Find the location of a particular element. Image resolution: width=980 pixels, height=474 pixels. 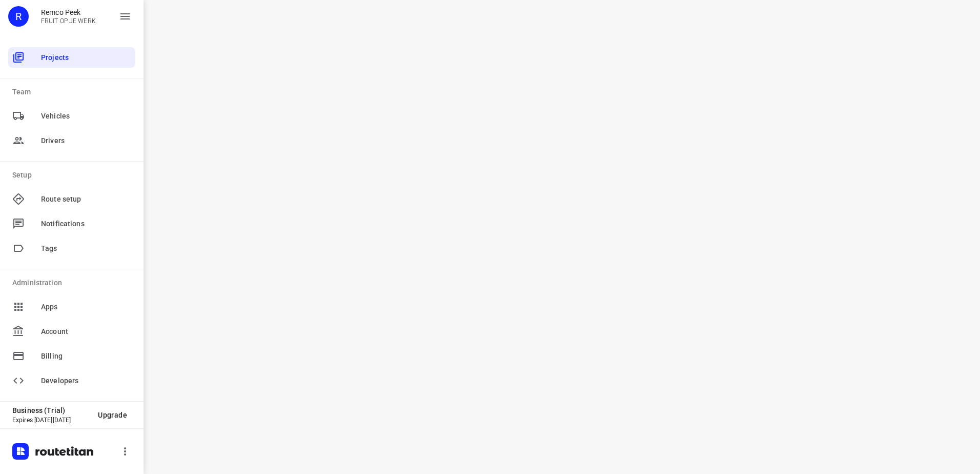

p: Setup is located at coordinates (74, 175).